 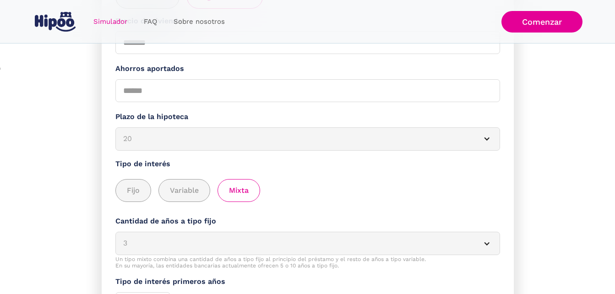 What do you see at coordinates (308, 139) in the screenshot?
I see `article: 20` at bounding box center [308, 139].